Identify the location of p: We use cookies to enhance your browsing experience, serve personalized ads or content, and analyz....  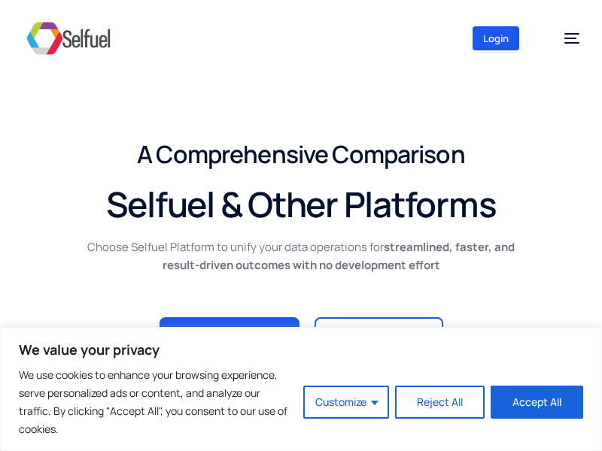
(155, 402).